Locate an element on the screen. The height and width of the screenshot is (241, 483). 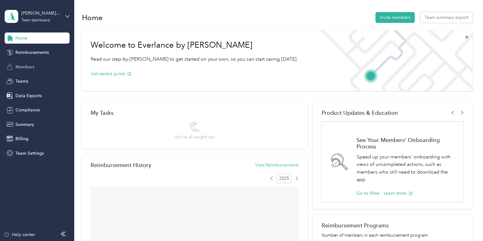
h1: See Your Members' Onboarding Process is located at coordinates (406, 143).